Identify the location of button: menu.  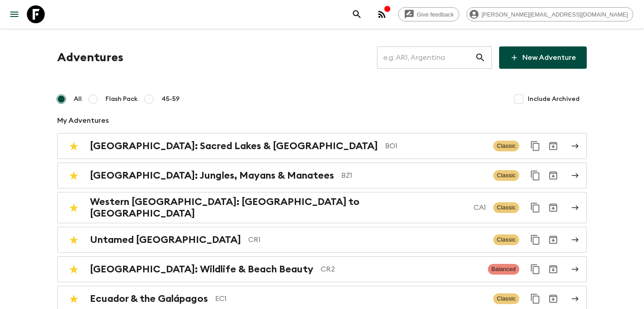
(14, 14).